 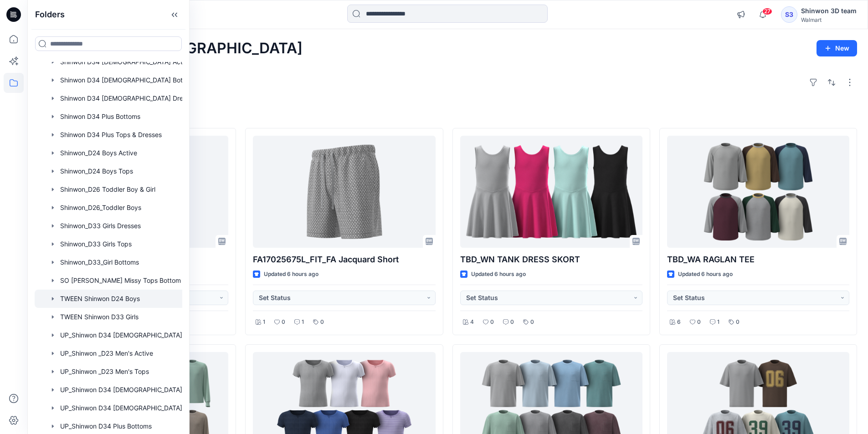 I want to click on a: TBD_WN TANK DRESS SKORT, so click(x=552, y=192).